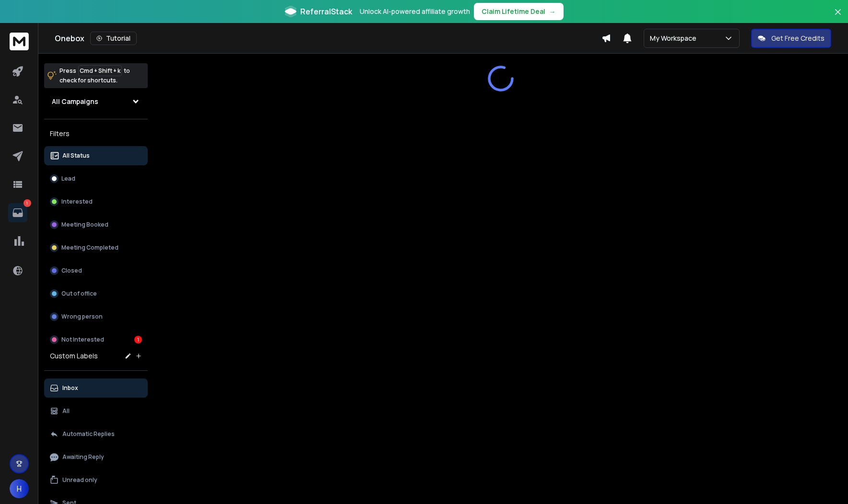  Describe the element at coordinates (96, 248) in the screenshot. I see `button: Meeting Completed` at that location.